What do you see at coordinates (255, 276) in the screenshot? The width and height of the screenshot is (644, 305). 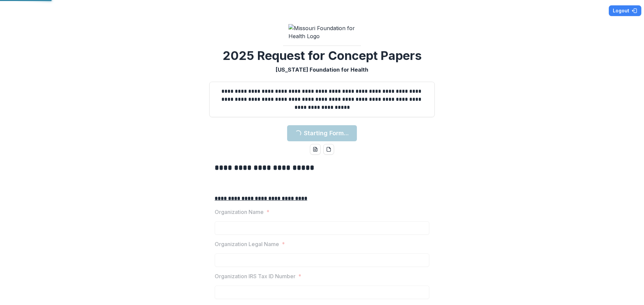 I see `p: Organization IRS Tax ID Number` at bounding box center [255, 276].